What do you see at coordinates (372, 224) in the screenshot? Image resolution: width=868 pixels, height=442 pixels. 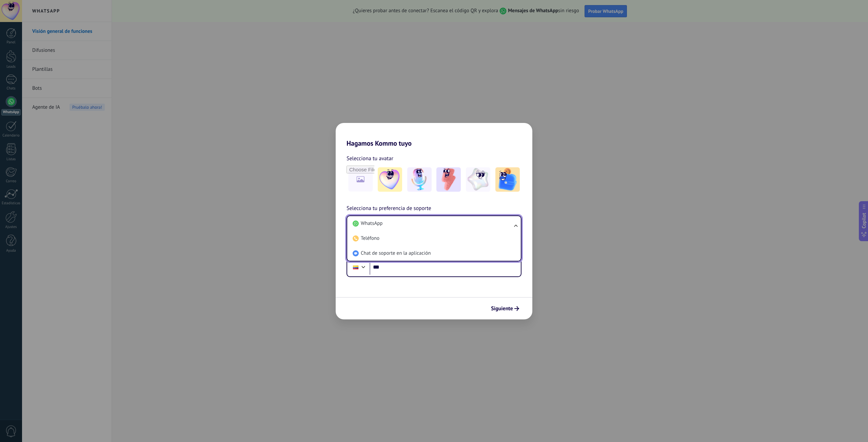 I see `span: WhatsApp` at bounding box center [372, 224].